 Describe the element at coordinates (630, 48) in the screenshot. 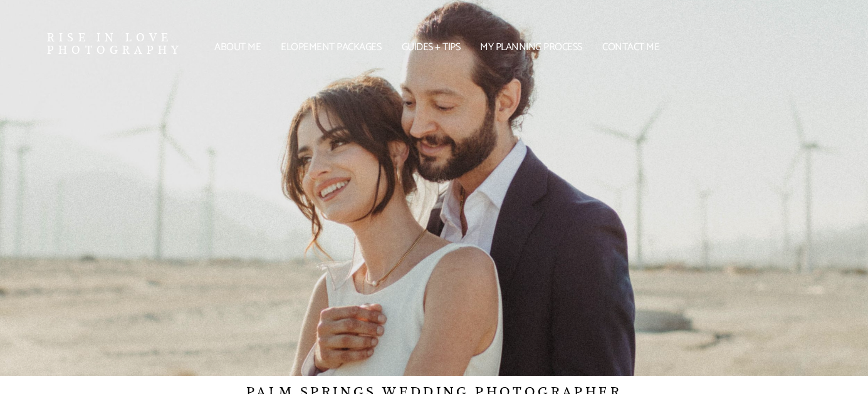

I see `a: Contact me` at that location.